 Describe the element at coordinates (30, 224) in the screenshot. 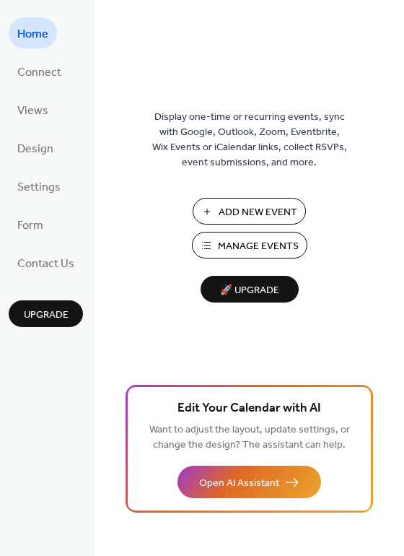

I see `a: Form` at that location.